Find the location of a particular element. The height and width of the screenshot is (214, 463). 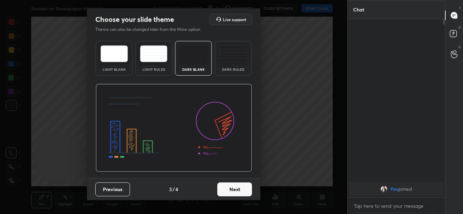

h2: Choose your slide theme is located at coordinates (135, 19).